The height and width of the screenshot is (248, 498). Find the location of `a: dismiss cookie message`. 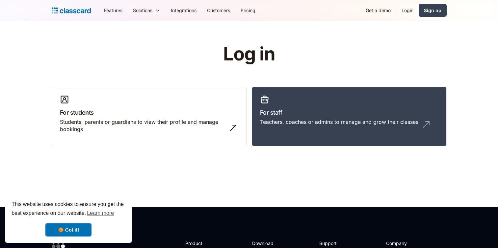

a: dismiss cookie message is located at coordinates (68, 230).